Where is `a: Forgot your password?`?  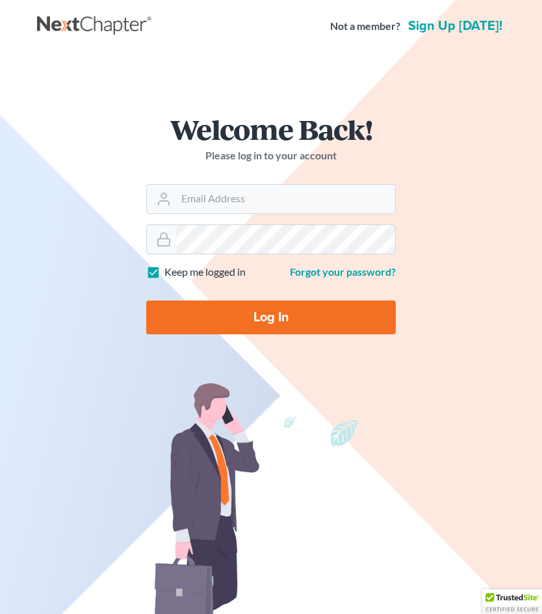
a: Forgot your password? is located at coordinates (343, 271).